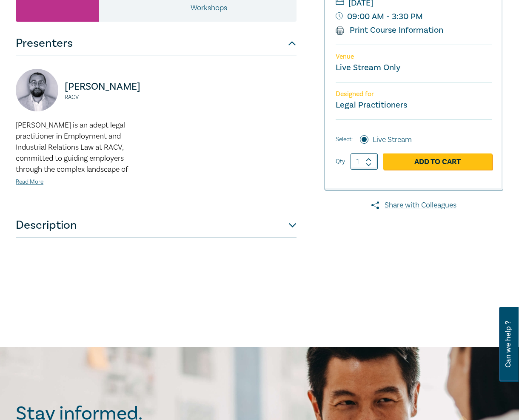  I want to click on img: https://s3.ap-southeast-2.amazonaws.com/leo-cussen-store-production-content/Contacts/David%20Most..., so click(37, 90).